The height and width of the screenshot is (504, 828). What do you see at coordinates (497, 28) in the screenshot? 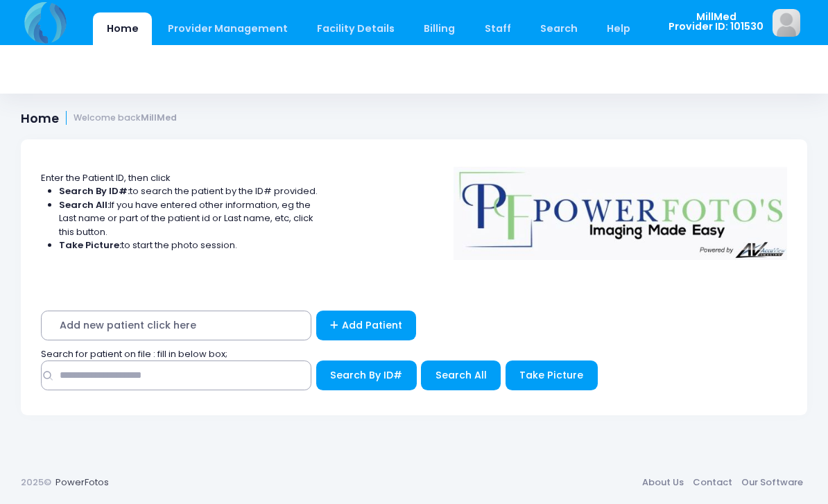
I see `a: Staff` at bounding box center [497, 28].